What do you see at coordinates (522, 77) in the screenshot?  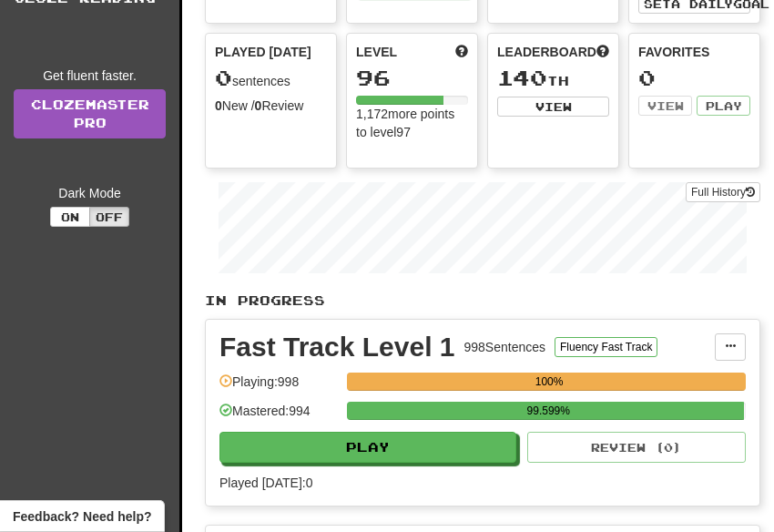 I see `span: 140` at bounding box center [522, 77].